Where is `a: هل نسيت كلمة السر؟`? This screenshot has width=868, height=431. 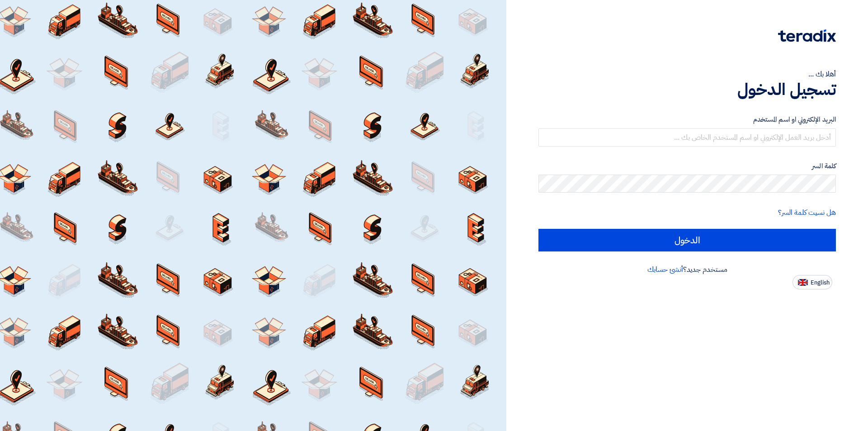
a: هل نسيت كلمة السر؟ is located at coordinates (807, 213).